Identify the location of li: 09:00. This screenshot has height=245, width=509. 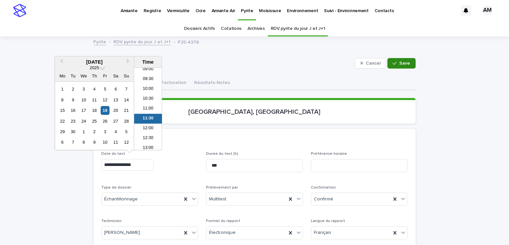
(148, 70).